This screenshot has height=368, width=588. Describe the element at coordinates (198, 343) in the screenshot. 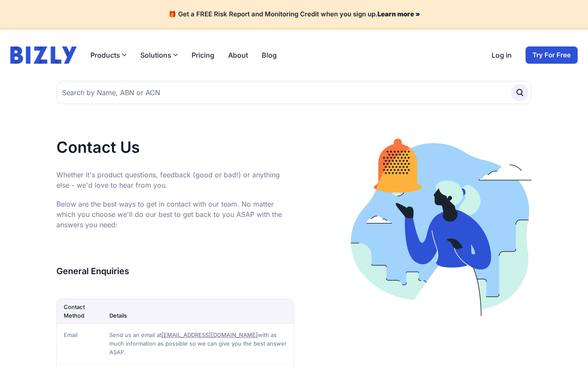

I see `td: Send us an email at with as much information as possible so we can give you the best answer ASAP.` at that location.